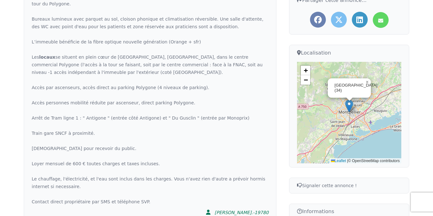  Describe the element at coordinates (349, 106) in the screenshot. I see `img: Marker` at that location.